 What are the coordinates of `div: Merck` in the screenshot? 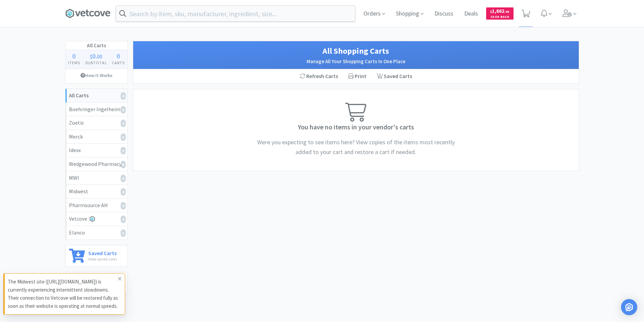 It's located at (97, 137).